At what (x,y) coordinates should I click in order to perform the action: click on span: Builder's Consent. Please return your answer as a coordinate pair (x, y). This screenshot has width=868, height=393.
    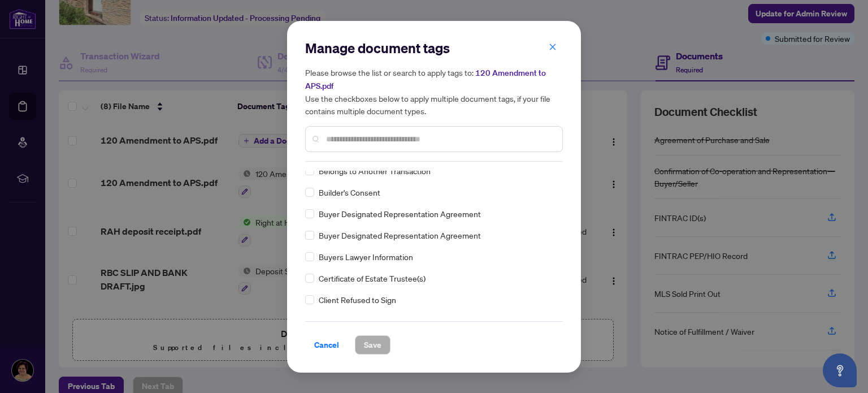
    Looking at the image, I should click on (349, 193).